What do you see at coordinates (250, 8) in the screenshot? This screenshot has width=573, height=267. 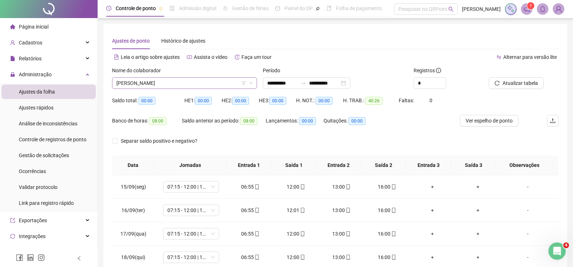 I see `span: Gestão de férias` at bounding box center [250, 8].